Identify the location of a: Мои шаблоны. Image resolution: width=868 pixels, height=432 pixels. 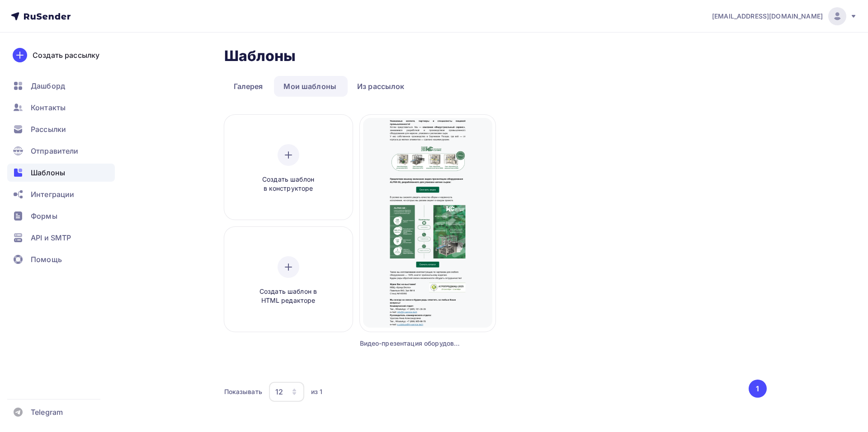
(309, 86).